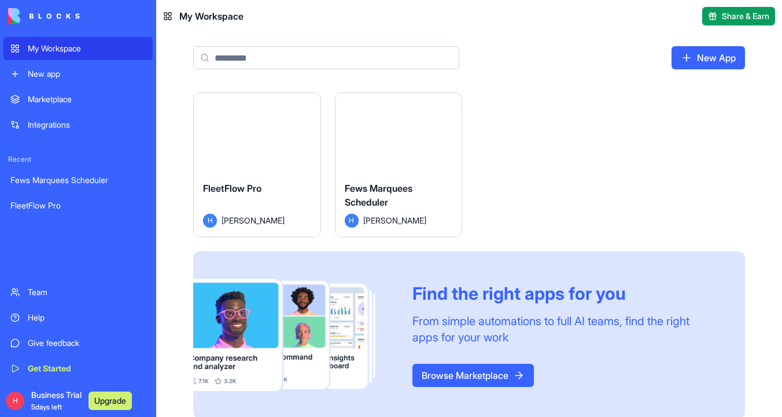 This screenshot has width=782, height=417. I want to click on span: 5 days left, so click(46, 407).